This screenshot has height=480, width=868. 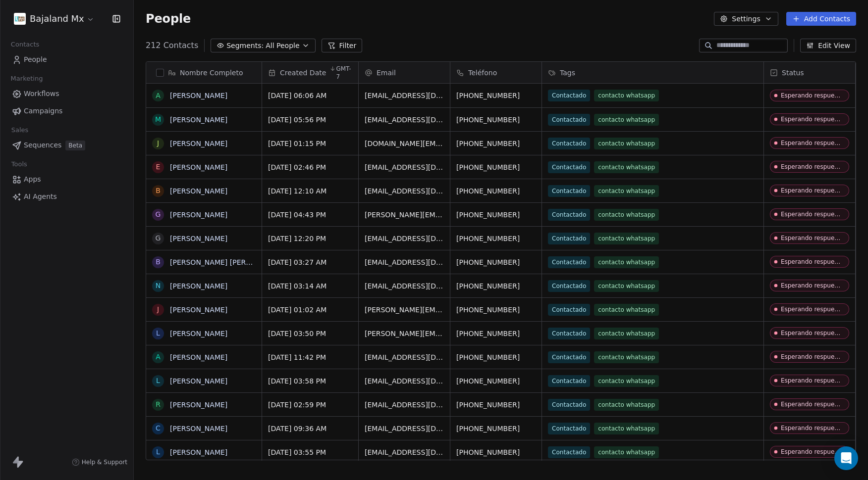 I want to click on span: Apps, so click(x=32, y=179).